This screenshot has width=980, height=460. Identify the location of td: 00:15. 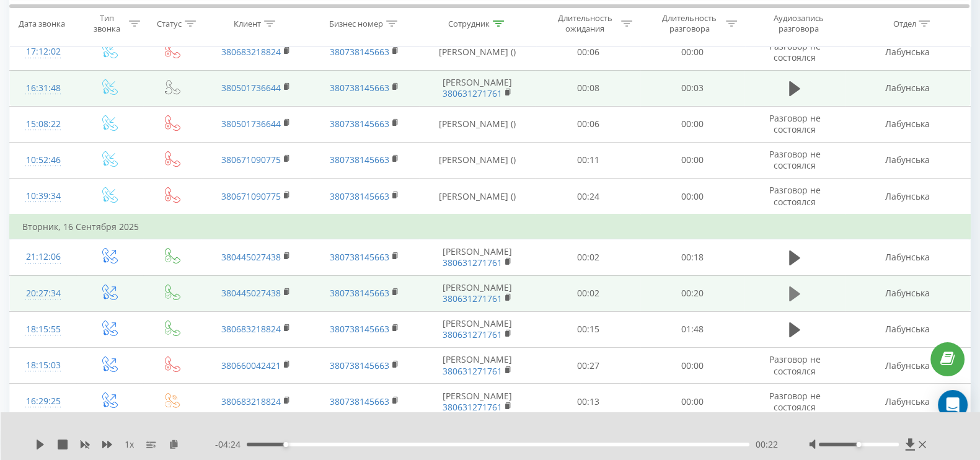
(588, 330).